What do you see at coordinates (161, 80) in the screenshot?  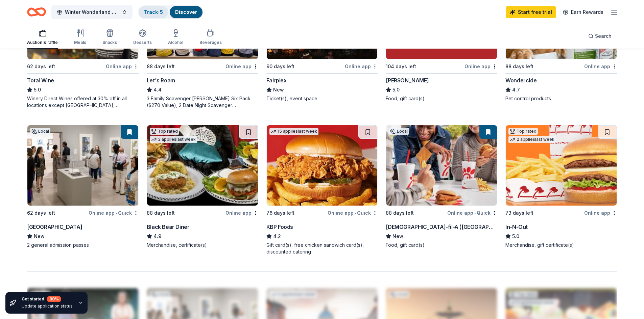 I see `div: Let's Roam` at bounding box center [161, 80].